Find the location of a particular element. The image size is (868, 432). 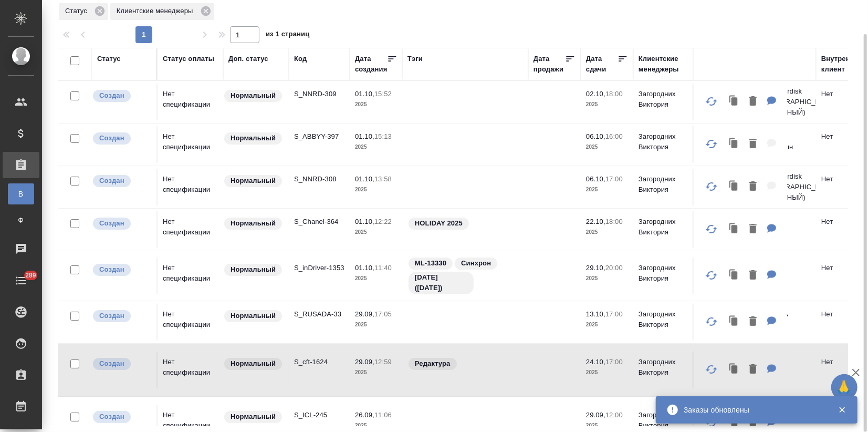

p: S_ABBYY-397 is located at coordinates (320, 136).